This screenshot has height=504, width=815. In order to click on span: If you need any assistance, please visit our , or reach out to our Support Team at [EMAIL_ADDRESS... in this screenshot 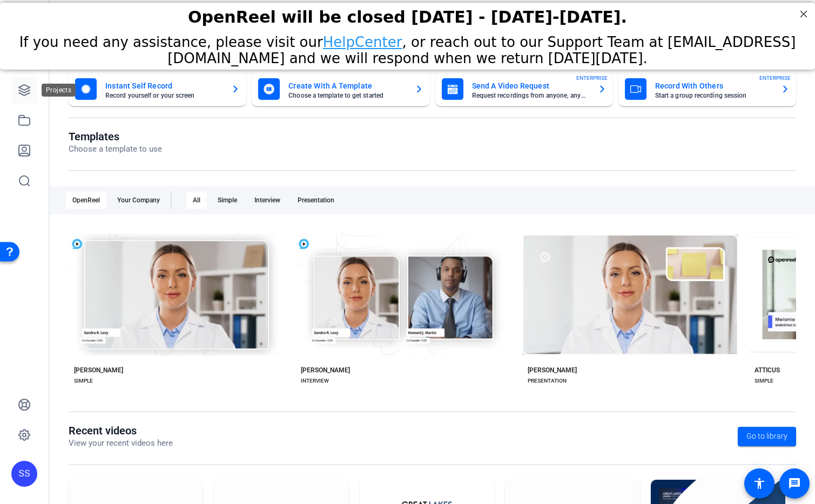, I will do `click(408, 47)`.